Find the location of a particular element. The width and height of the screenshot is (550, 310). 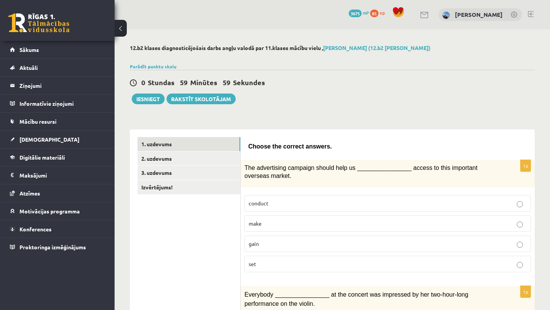

span: Konferences is located at coordinates (36, 229).